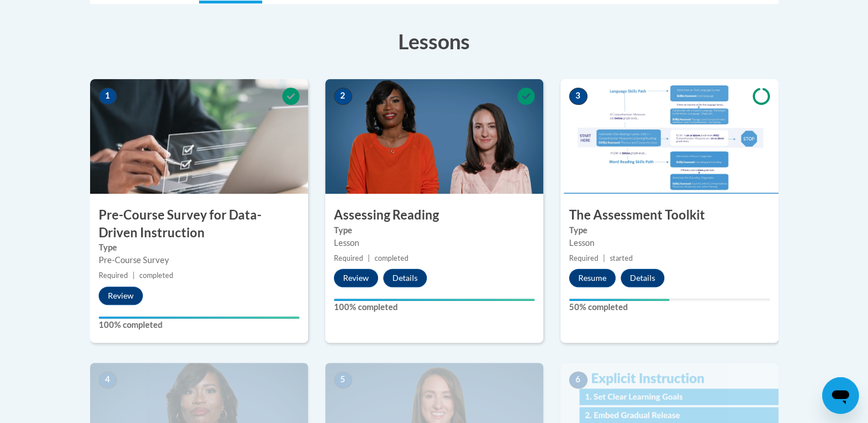  I want to click on h3: Assessing Reading, so click(434, 215).